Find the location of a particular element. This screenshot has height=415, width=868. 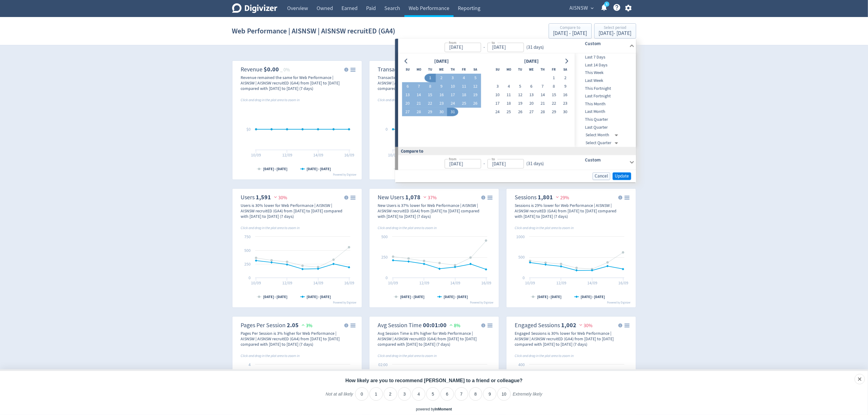

div: Select Quarter is located at coordinates (603, 143).